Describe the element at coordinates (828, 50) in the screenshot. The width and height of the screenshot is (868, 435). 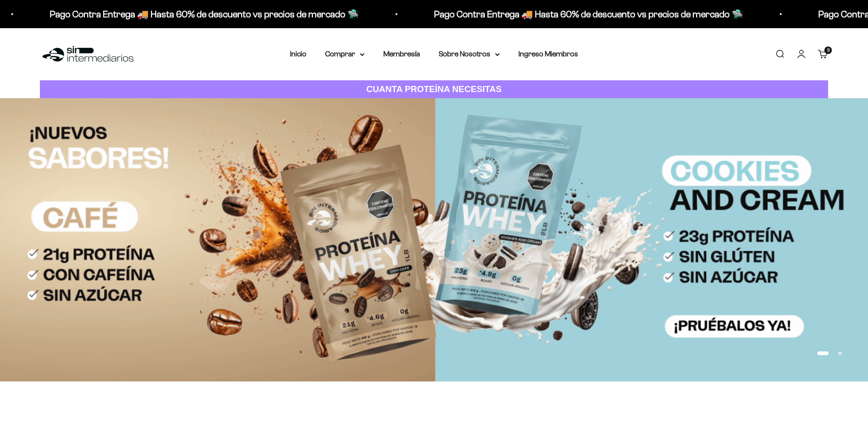
I see `span: 3` at that location.